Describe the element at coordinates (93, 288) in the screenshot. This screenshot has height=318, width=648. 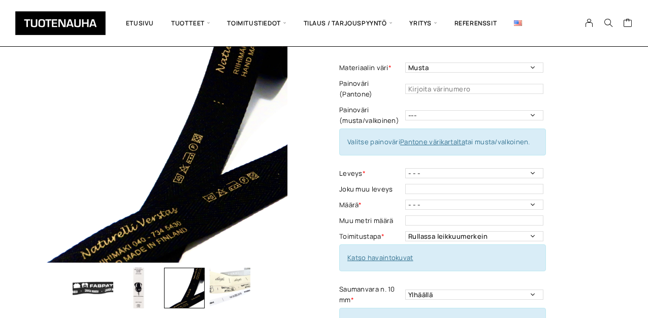
I see `img: Luomupuuvilla -nauha 1` at that location.